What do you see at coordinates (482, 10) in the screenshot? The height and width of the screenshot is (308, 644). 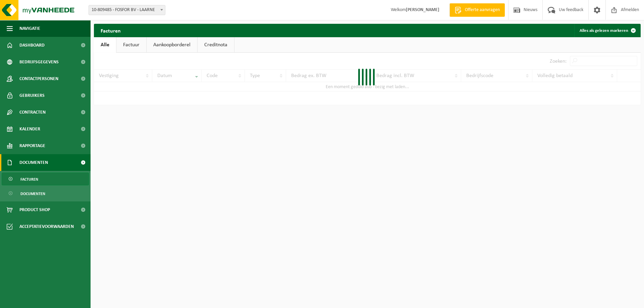 I see `span: Offerte aanvragen` at bounding box center [482, 10].